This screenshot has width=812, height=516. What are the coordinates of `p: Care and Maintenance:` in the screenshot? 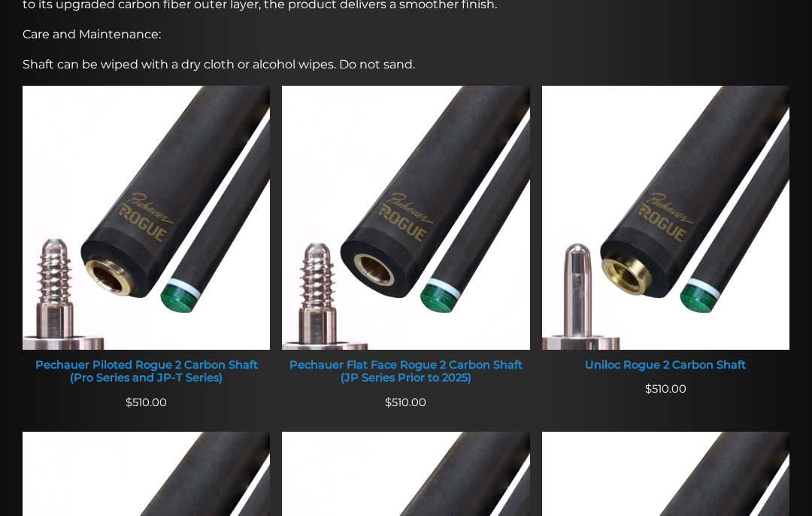 It's located at (406, 35).